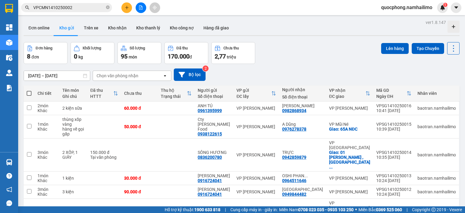 This screenshot has width=465, height=213. What do you see at coordinates (165, 76) in the screenshot?
I see `svg: open` at bounding box center [165, 76].